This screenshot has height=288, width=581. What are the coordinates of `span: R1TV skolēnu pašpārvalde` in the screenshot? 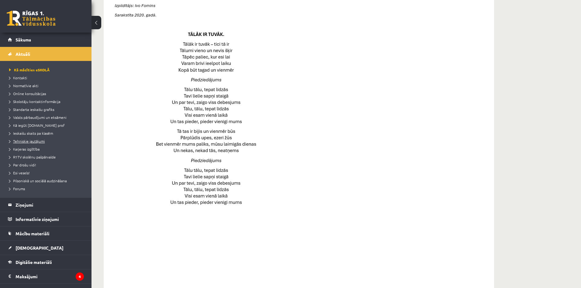 It's located at (32, 157).